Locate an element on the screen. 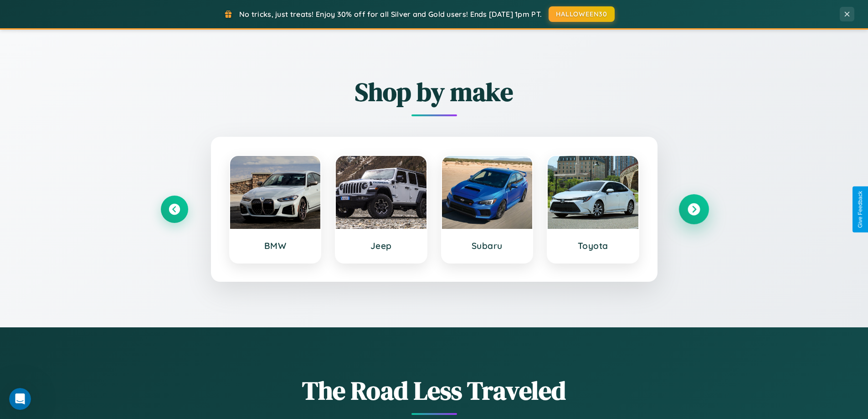  h3: Toyota is located at coordinates (593, 245).